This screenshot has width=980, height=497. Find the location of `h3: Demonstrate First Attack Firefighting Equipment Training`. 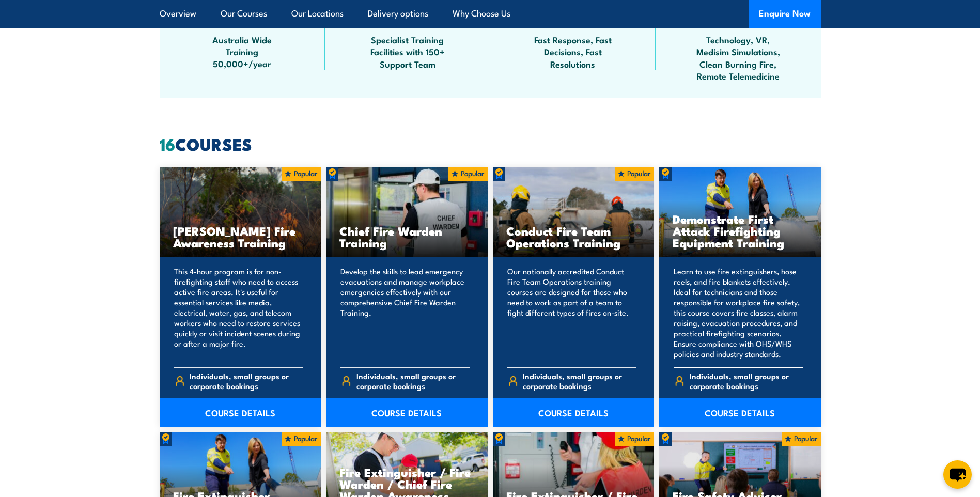

h3: Demonstrate First Attack Firefighting Equipment Training is located at coordinates (740, 230).